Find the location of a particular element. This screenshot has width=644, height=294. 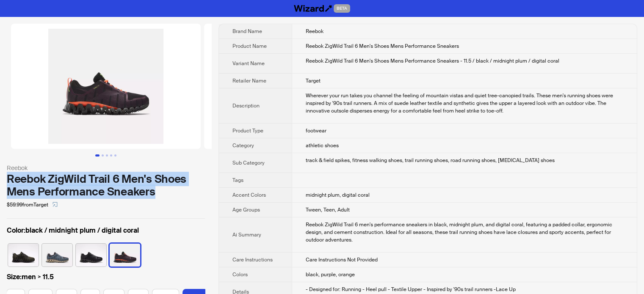

button: Go to slide 5 is located at coordinates (115, 156).